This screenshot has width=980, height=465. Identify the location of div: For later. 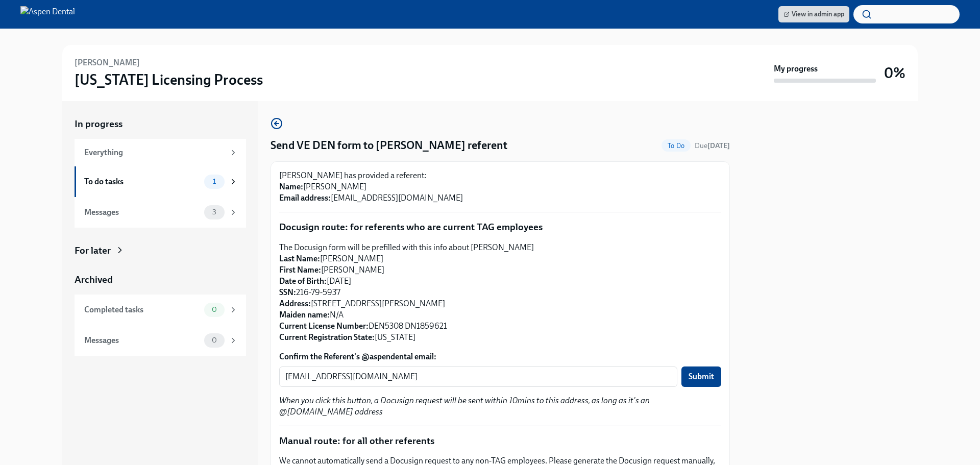
(93, 250).